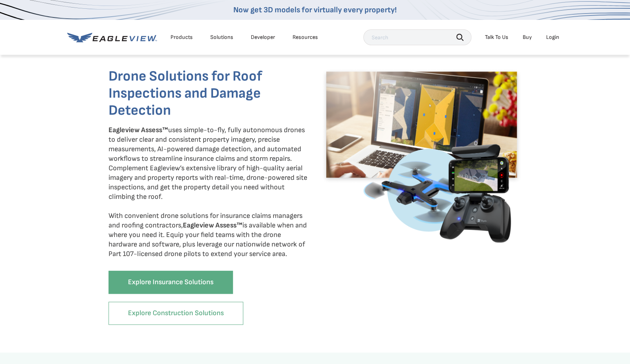 This screenshot has width=630, height=364. What do you see at coordinates (527, 37) in the screenshot?
I see `a: Buy` at bounding box center [527, 37].